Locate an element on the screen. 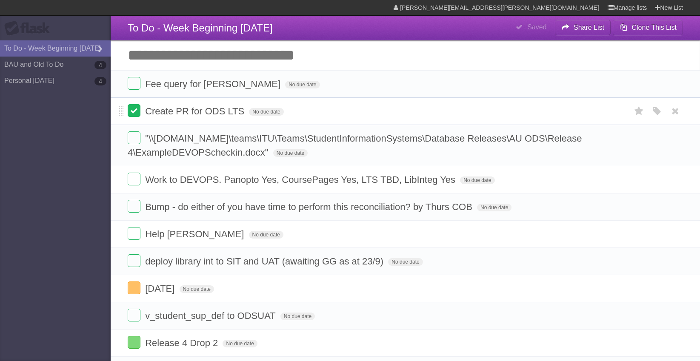 The width and height of the screenshot is (700, 361). span: Create PR for ODS LTS is located at coordinates (196, 111).